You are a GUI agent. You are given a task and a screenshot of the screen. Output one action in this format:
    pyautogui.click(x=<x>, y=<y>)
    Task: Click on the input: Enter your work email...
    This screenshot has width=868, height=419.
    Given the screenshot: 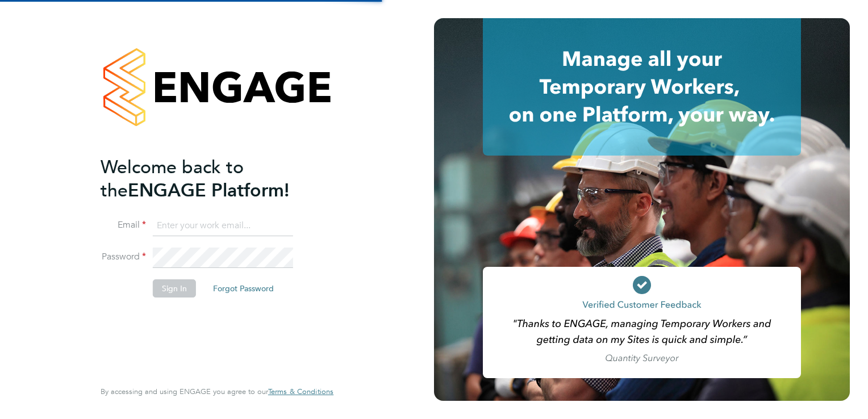 What is the action you would take?
    pyautogui.click(x=223, y=226)
    